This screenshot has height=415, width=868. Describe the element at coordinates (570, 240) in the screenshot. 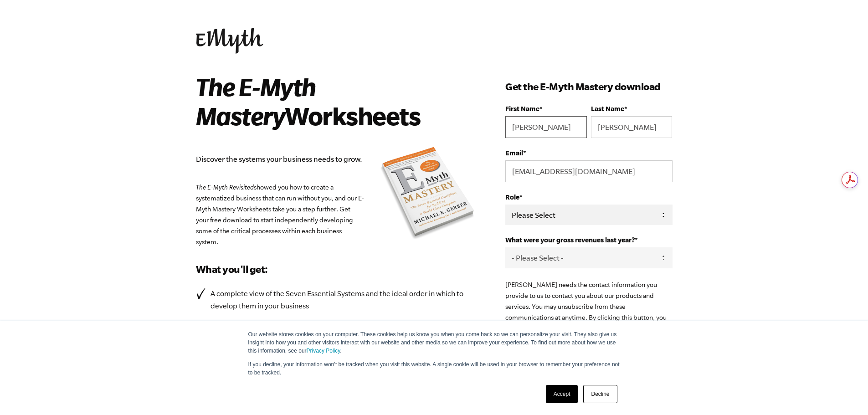

I see `span: What were your gross revenues last year?` at that location.